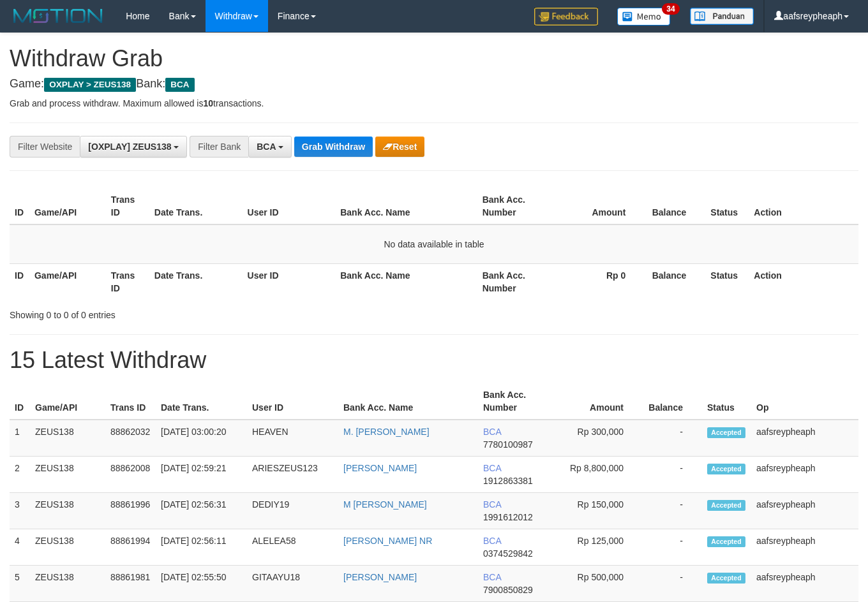 The width and height of the screenshot is (868, 602). What do you see at coordinates (333, 147) in the screenshot?
I see `button: Grab Withdraw` at bounding box center [333, 147].